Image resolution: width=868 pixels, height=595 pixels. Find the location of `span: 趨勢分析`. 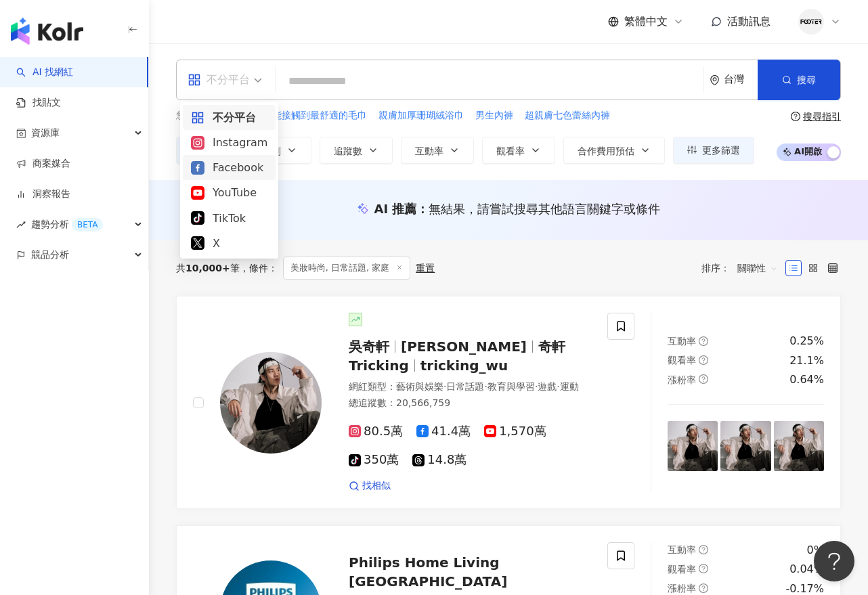

span: 趨勢分析 is located at coordinates (67, 224).